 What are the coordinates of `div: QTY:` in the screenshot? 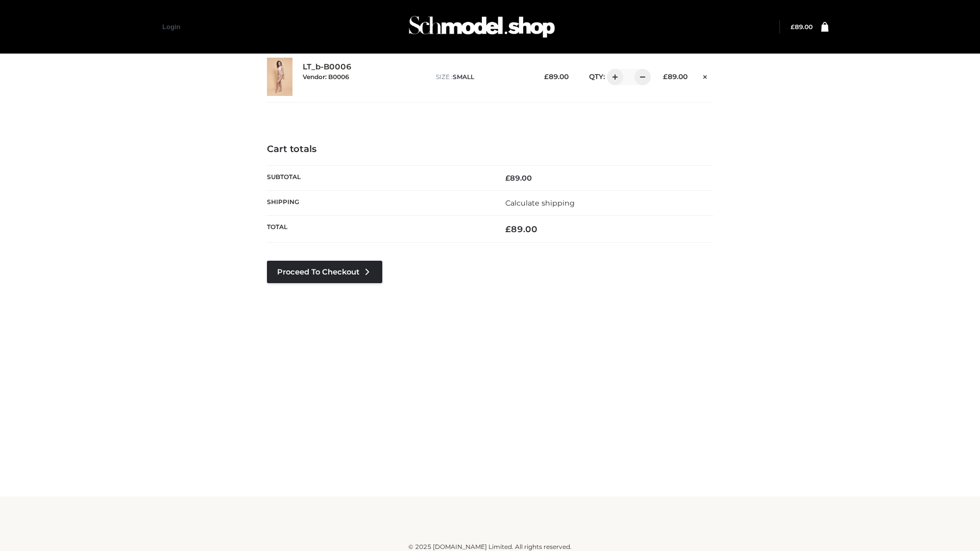 It's located at (613, 77).